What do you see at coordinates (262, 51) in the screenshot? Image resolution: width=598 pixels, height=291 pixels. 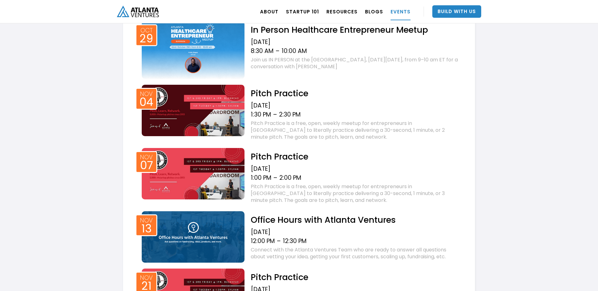 I see `div: 8:30 AM` at bounding box center [262, 51].